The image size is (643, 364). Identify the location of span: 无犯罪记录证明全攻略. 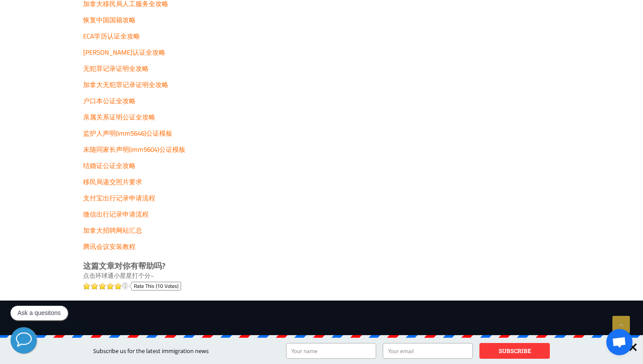
(116, 69).